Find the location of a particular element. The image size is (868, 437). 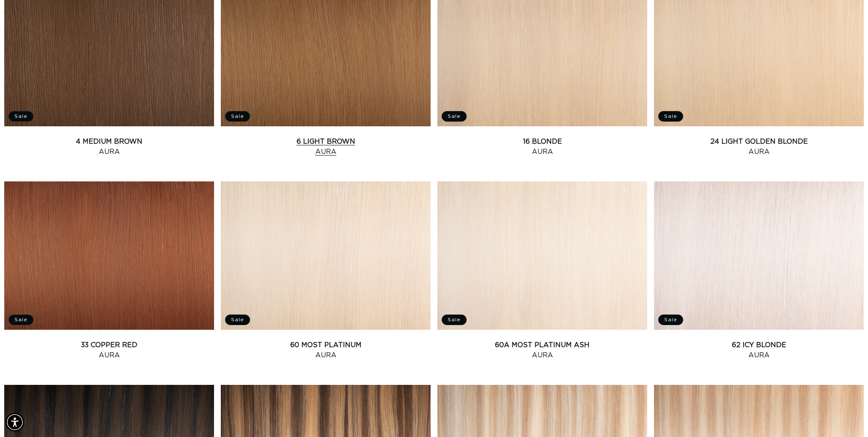

a: 60 Most Platinum Aura is located at coordinates (326, 350).